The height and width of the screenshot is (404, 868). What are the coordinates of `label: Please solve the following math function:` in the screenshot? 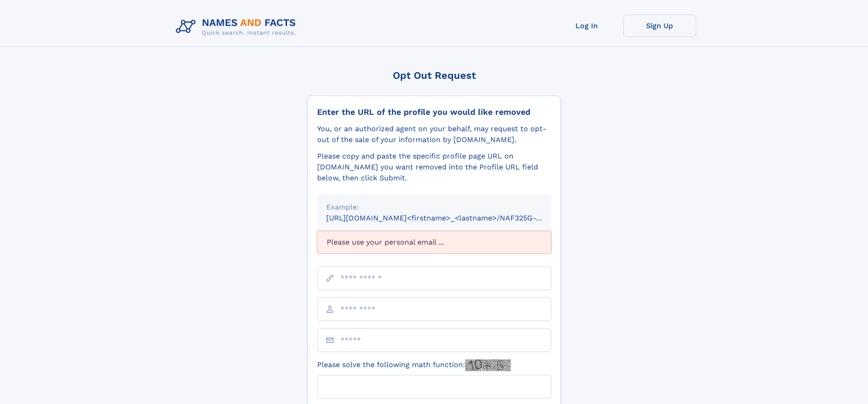 It's located at (414, 365).